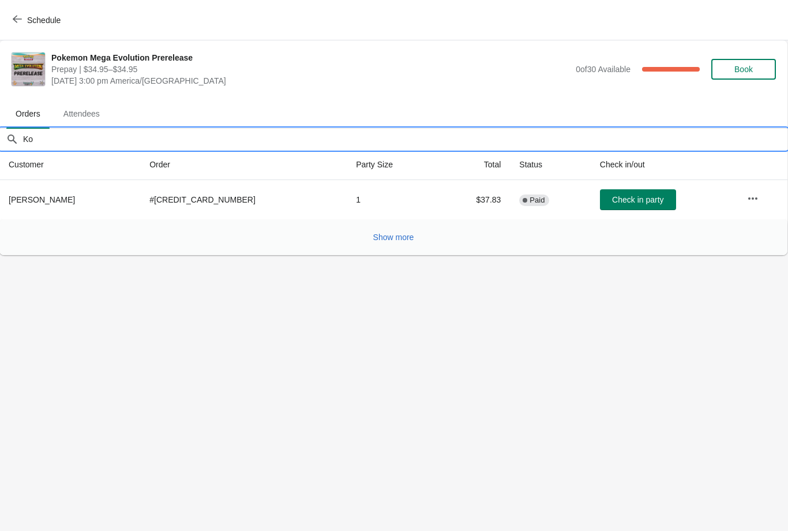 The image size is (788, 531). What do you see at coordinates (38, 20) in the screenshot?
I see `button: Schedule` at bounding box center [38, 20].